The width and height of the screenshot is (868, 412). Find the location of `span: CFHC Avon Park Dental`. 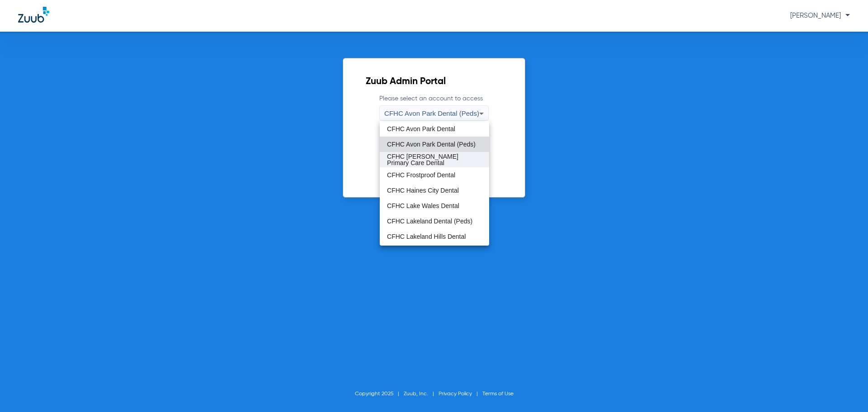

span: CFHC Avon Park Dental is located at coordinates (421, 129).